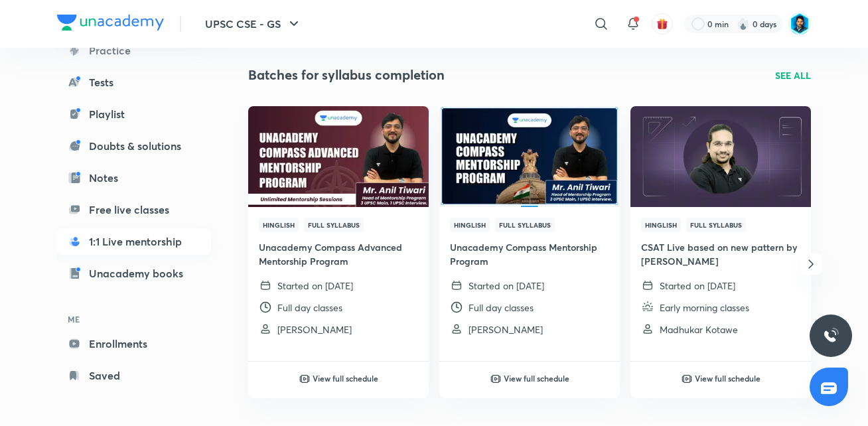 The width and height of the screenshot is (868, 426). What do you see at coordinates (346, 75) in the screenshot?
I see `h2: Batches for syllabus completion` at bounding box center [346, 75].